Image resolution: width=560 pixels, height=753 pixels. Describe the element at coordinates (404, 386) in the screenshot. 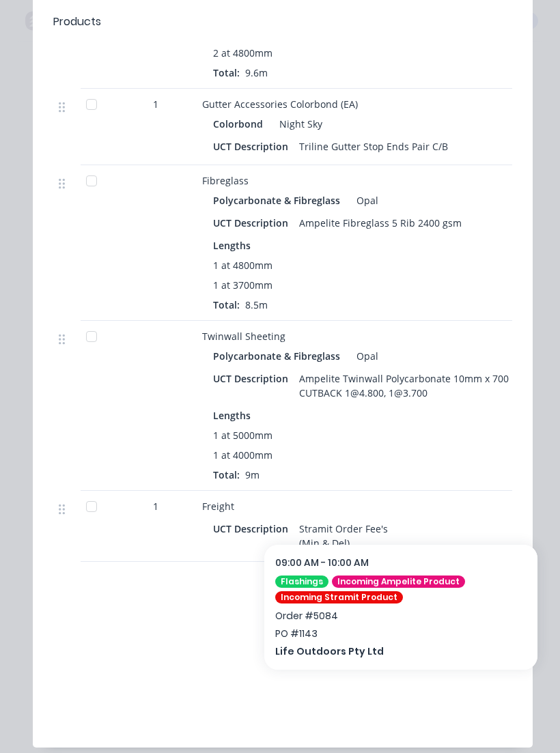

I see `div: Ampelite Twinwall Polycarbonate 10mm x 700 CUTBACK 1@4.800, 1@3.700` at that location.